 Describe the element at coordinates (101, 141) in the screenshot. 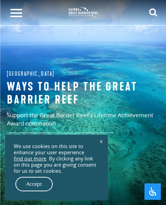

I see `a: x` at that location.